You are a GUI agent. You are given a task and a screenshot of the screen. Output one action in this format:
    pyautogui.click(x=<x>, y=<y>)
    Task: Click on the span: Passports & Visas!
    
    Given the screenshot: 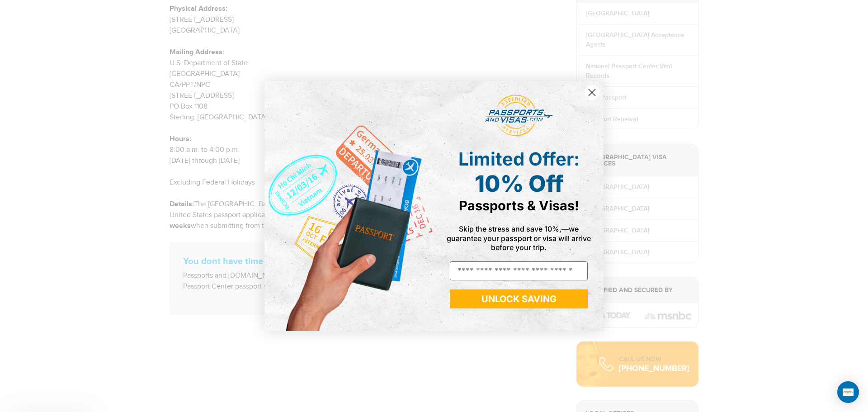 What is the action you would take?
    pyautogui.click(x=519, y=205)
    